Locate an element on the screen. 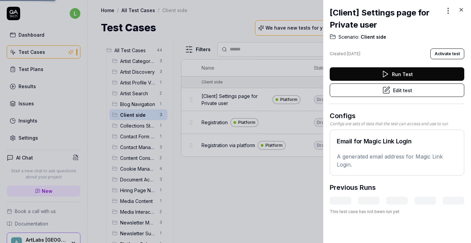  p: A generated email address for Magic Link Login. is located at coordinates (397, 160).